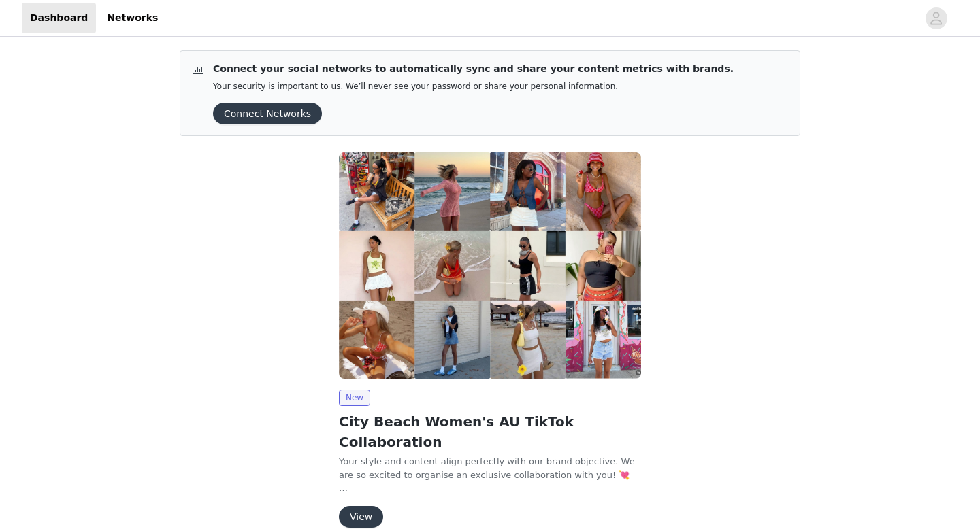 The image size is (980, 529). Describe the element at coordinates (486, 468) in the screenshot. I see `span: Your style and content align perfectly with our brand objective. We are so excited to organise an...` at that location.